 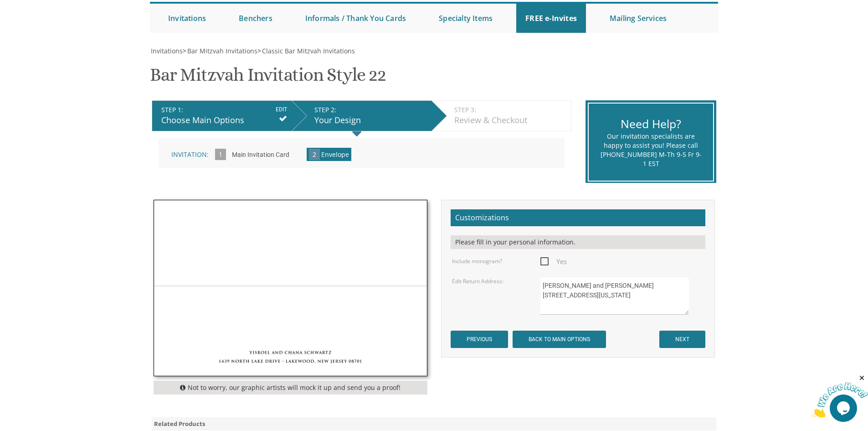 What do you see at coordinates (222, 50) in the screenshot?
I see `a: Bar Mitzvah Invitations` at bounding box center [222, 50].